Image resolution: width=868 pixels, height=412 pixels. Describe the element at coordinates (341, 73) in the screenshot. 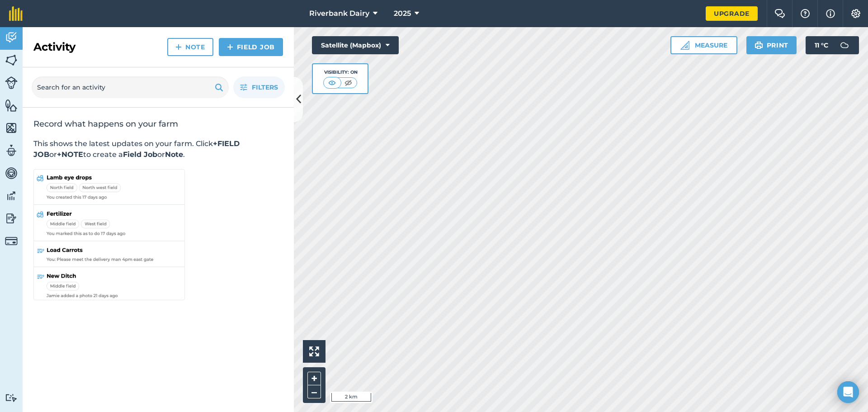

I see `div: Visibility: On` at that location.